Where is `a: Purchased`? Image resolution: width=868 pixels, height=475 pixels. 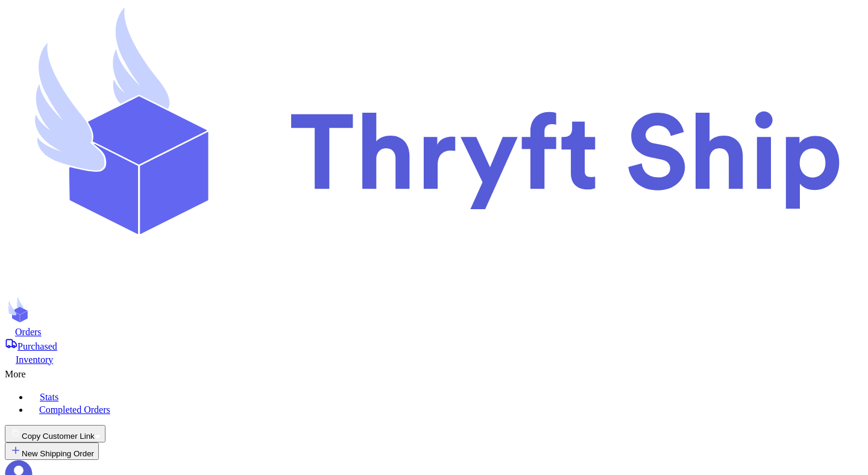
a: Purchased is located at coordinates (434, 345).